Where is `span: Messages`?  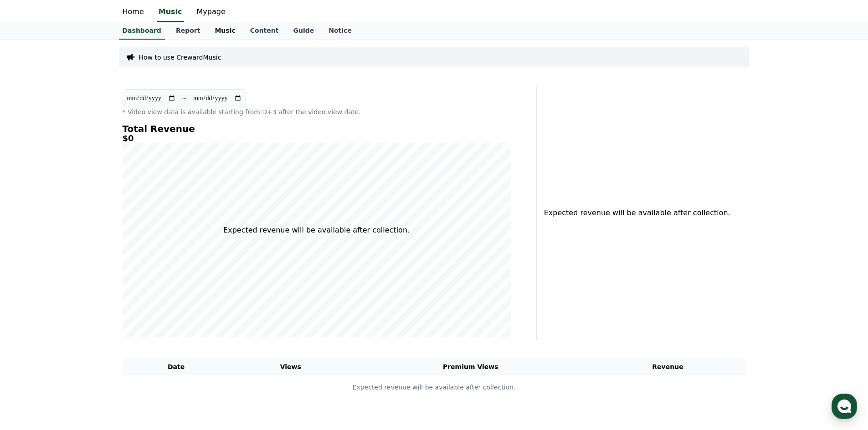
span: Messages is located at coordinates (89, 307).